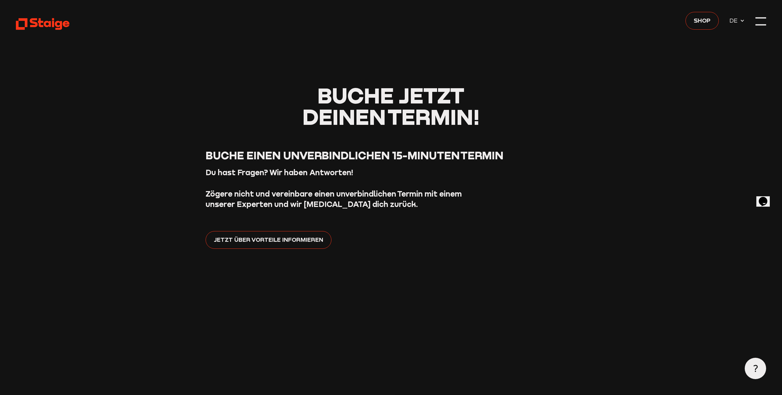 The height and width of the screenshot is (395, 782). Describe the element at coordinates (280, 172) in the screenshot. I see `strong: Du hast Fragen? Wir haben Antworten!` at that location.